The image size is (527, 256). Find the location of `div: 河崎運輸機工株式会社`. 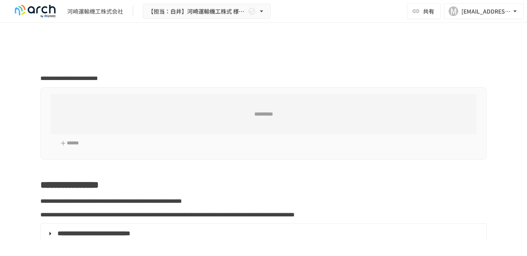

div: 河崎運輸機工株式会社 is located at coordinates (95, 11).